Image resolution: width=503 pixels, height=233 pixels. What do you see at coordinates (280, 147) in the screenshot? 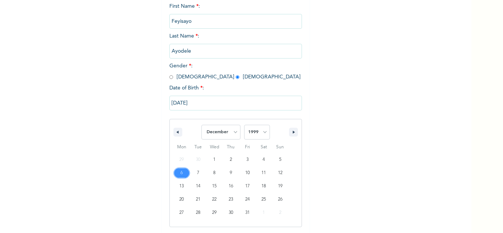
I see `span: Sun` at bounding box center [280, 147].